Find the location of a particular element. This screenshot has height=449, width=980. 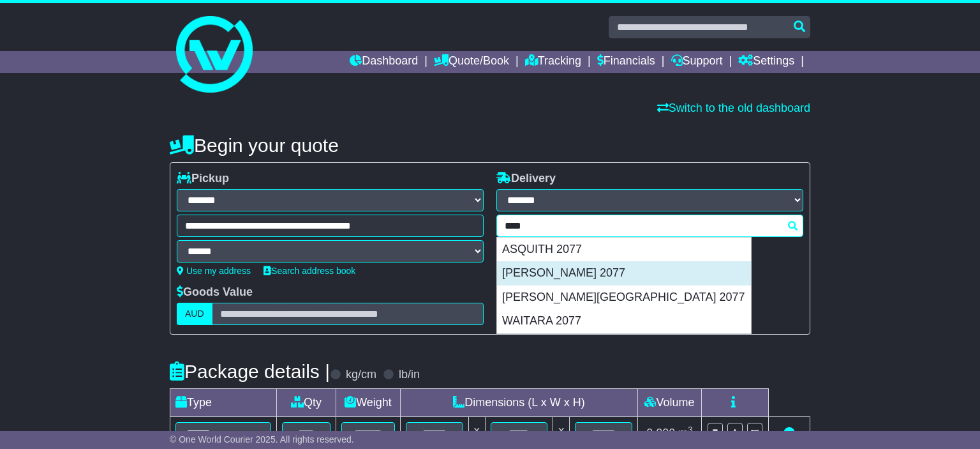

span: m is located at coordinates (685, 433).